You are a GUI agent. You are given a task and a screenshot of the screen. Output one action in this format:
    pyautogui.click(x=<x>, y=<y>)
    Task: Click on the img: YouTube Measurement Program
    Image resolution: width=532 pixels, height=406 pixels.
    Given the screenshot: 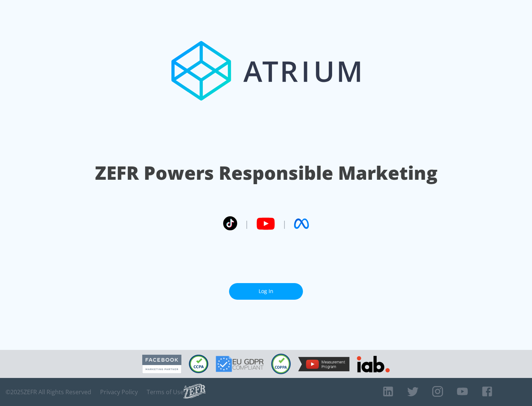 What is the action you would take?
    pyautogui.click(x=324, y=364)
    